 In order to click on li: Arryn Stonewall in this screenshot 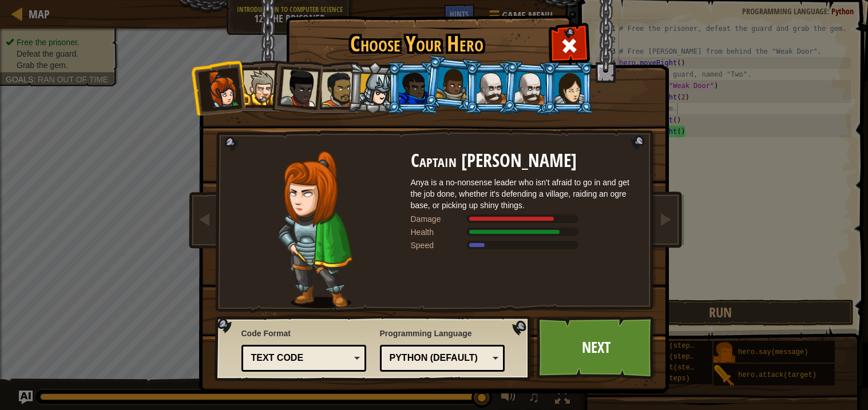, I will do `click(451, 84)`.